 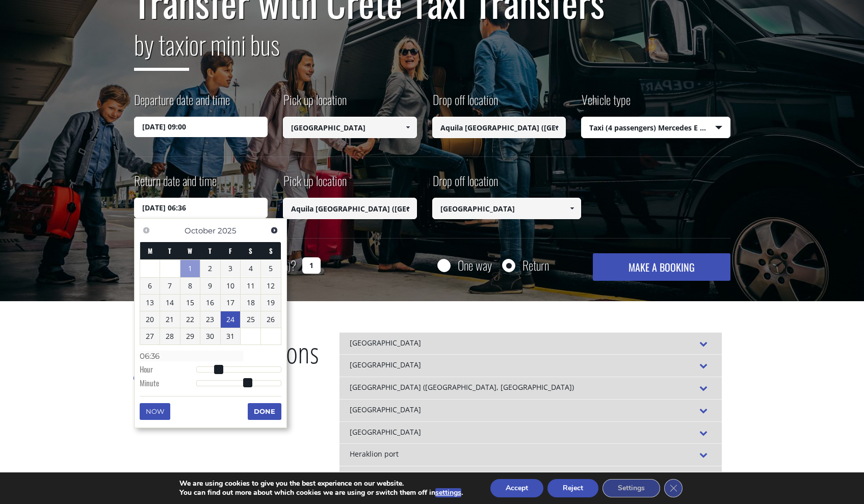 What do you see at coordinates (175, 184) in the screenshot?
I see `label: Return date and time` at bounding box center [175, 184].